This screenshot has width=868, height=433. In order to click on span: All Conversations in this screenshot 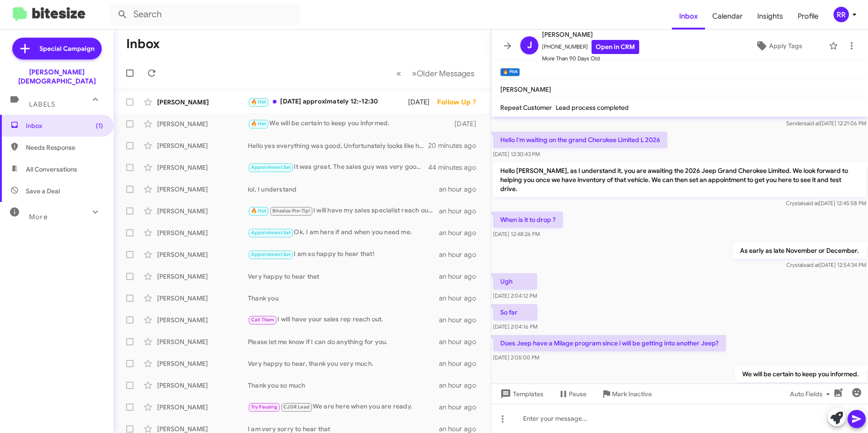, I will do `click(51, 170)`.